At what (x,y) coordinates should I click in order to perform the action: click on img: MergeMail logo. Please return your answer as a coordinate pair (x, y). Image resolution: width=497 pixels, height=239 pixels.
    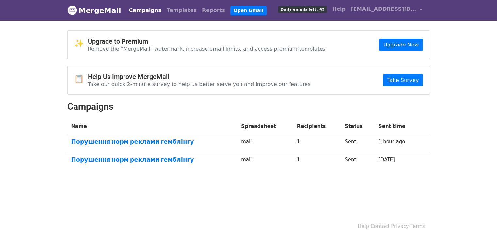
    Looking at the image, I should click on (72, 10).